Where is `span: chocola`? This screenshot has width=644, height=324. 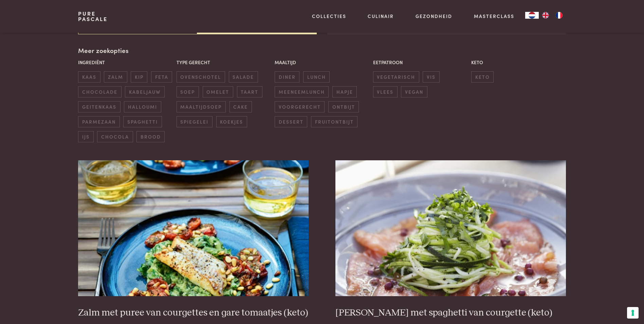 span: chocola is located at coordinates (114, 137).